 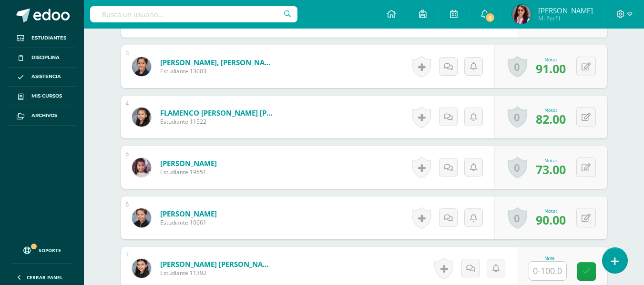 What do you see at coordinates (218, 71) in the screenshot?
I see `span: Estudiante 13003` at bounding box center [218, 71].